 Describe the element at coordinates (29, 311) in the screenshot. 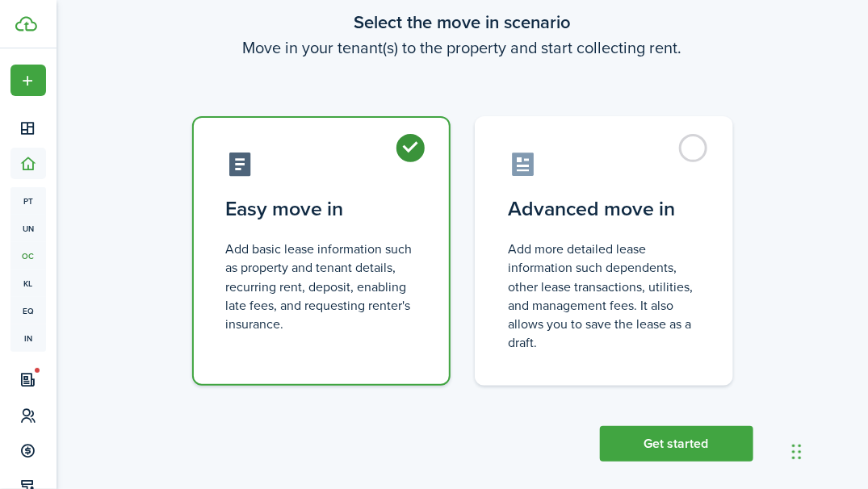

I see `span: eq` at that location.